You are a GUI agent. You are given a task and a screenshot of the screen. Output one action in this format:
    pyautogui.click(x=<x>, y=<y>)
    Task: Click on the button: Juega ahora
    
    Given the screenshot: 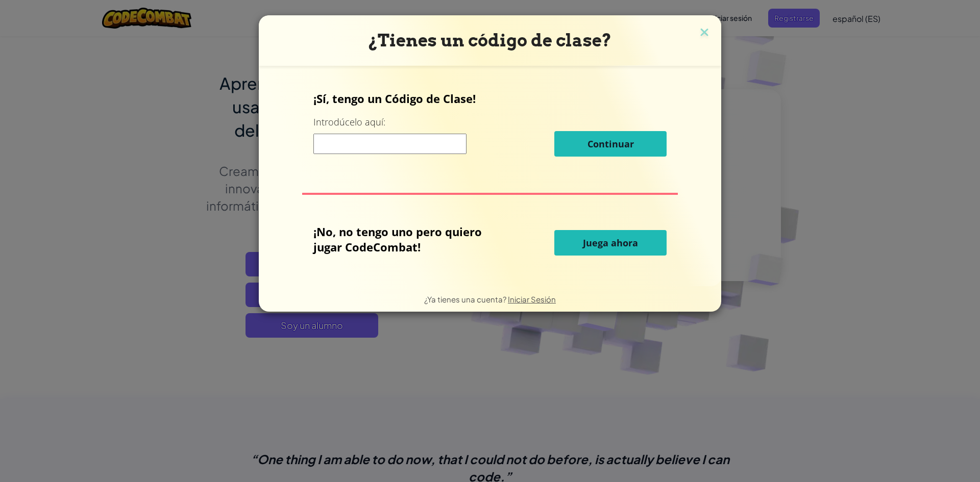 What is the action you would take?
    pyautogui.click(x=611, y=243)
    